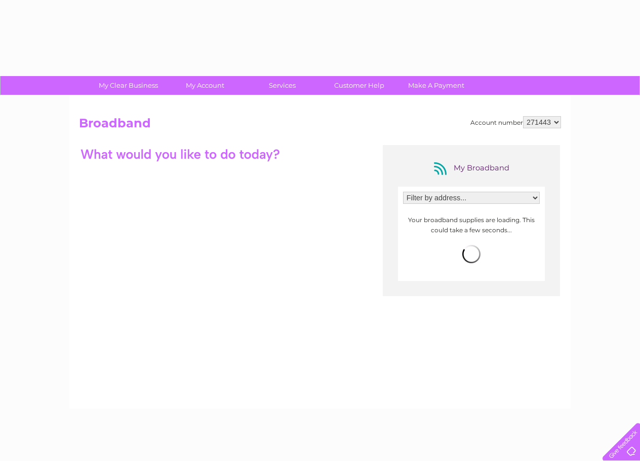 Image resolution: width=640 pixels, height=461 pixels. What do you see at coordinates (472, 254) in the screenshot?
I see `img: loading` at bounding box center [472, 254].